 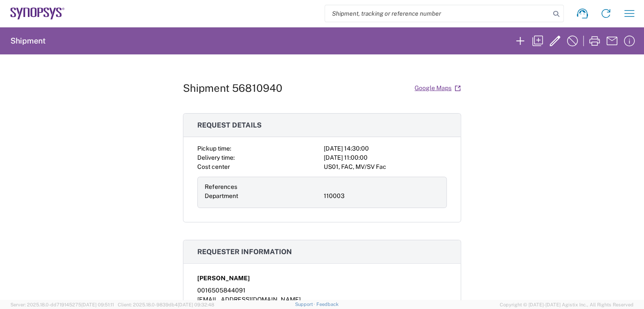 I want to click on span: Pickup time:, so click(x=214, y=148).